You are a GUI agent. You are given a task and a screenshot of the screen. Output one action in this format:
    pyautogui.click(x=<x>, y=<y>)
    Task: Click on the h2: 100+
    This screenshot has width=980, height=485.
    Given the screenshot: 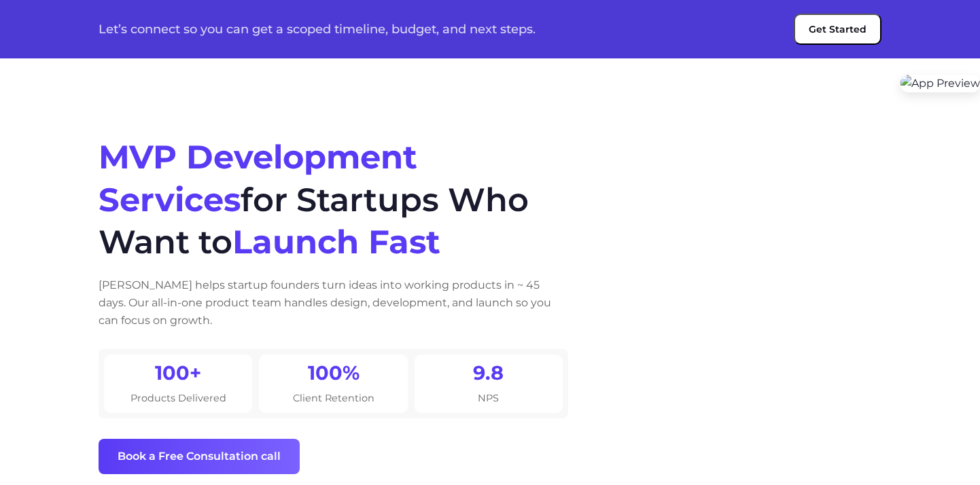 What is the action you would take?
    pyautogui.click(x=178, y=373)
    